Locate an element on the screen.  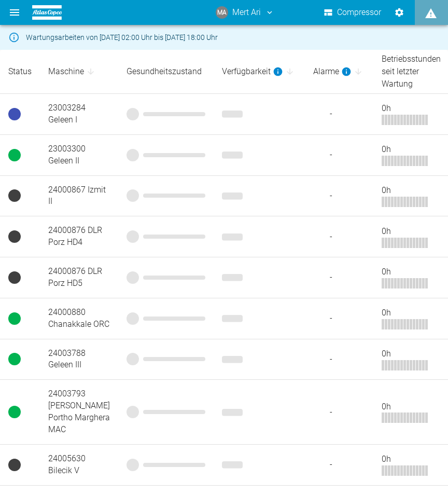
td: 24000880 Chanakkale ORC is located at coordinates (79, 318).